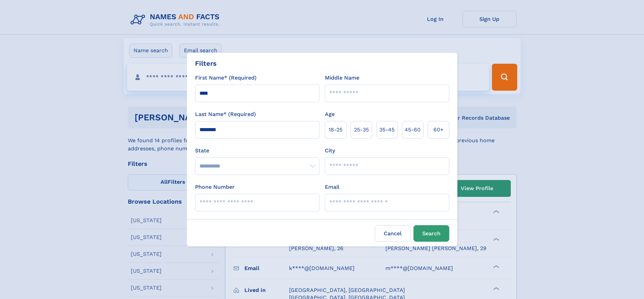 This screenshot has width=644, height=299. Describe the element at coordinates (412, 130) in the screenshot. I see `span: 45‑60` at that location.